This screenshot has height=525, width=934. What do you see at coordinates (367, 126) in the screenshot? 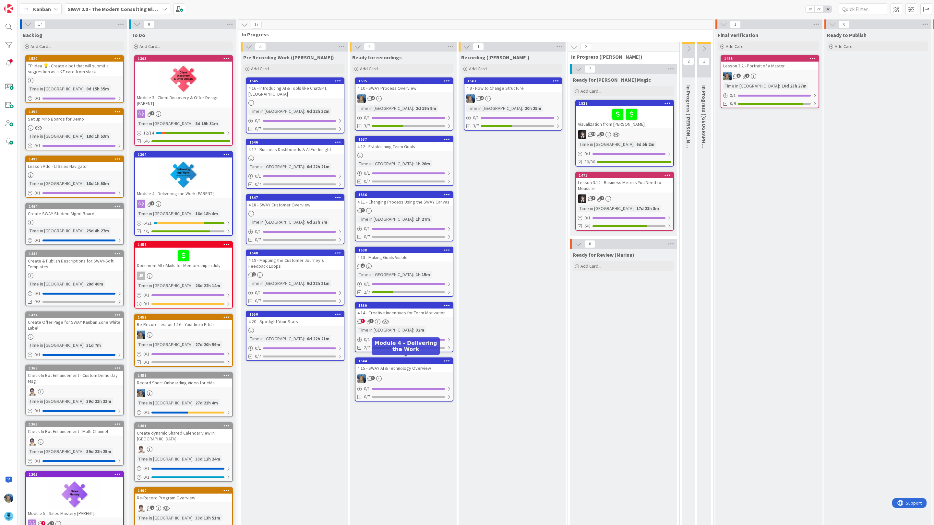
I see `span: 3/7` at bounding box center [367, 126].